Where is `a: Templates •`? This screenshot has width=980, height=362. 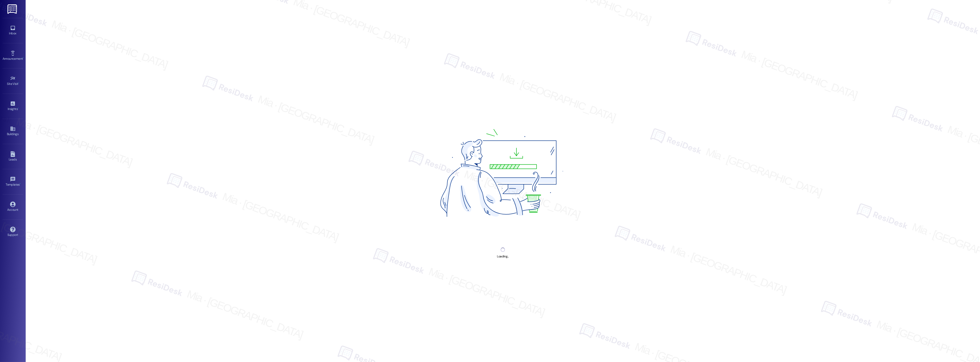
a: Templates • is located at coordinates (13, 182).